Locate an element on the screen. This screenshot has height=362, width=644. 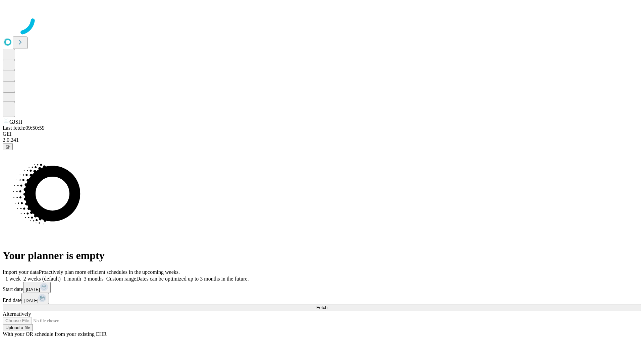
span: 3 months is located at coordinates (94, 278).